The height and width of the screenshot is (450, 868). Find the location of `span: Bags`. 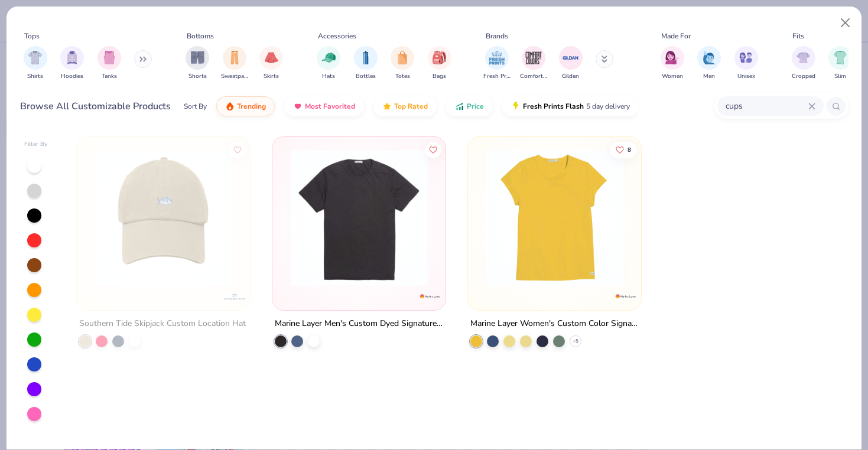

span: Bags is located at coordinates (439, 77).